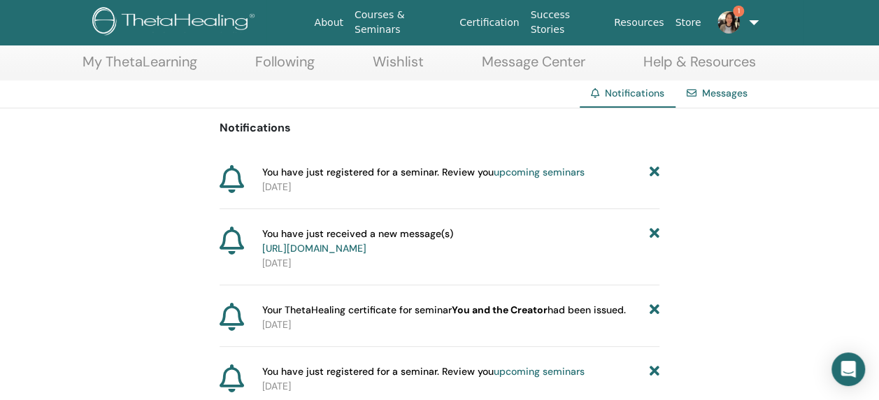 The width and height of the screenshot is (879, 400). What do you see at coordinates (140, 66) in the screenshot?
I see `a: My ThetaLearning` at bounding box center [140, 66].